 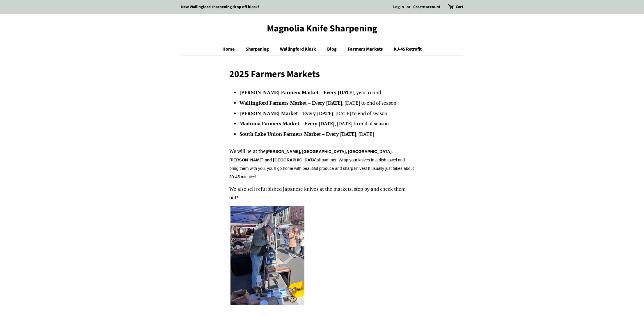 What do you see at coordinates (322, 164) in the screenshot?
I see `p: We will be at the` at bounding box center [322, 164].